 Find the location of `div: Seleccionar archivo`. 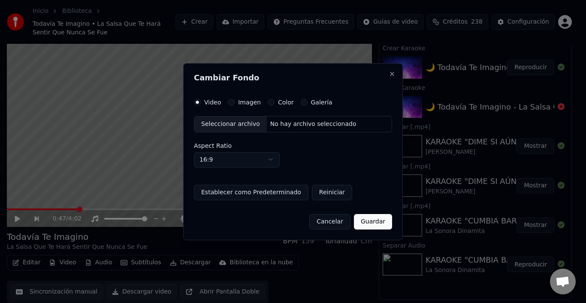

div: Seleccionar archivo is located at coordinates (230, 124).